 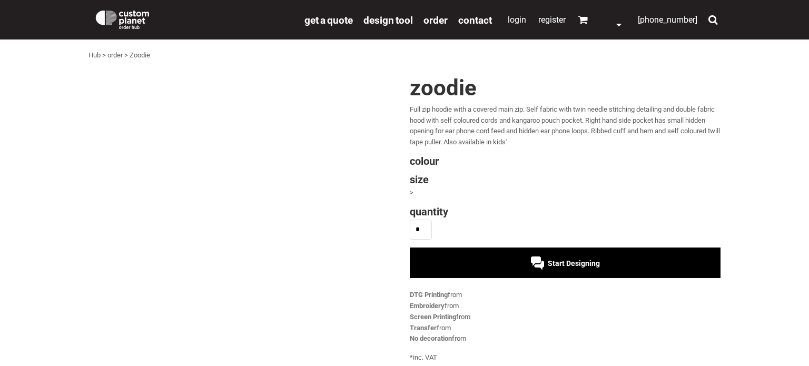 What do you see at coordinates (565, 180) in the screenshot?
I see `h4: Size` at bounding box center [565, 180].